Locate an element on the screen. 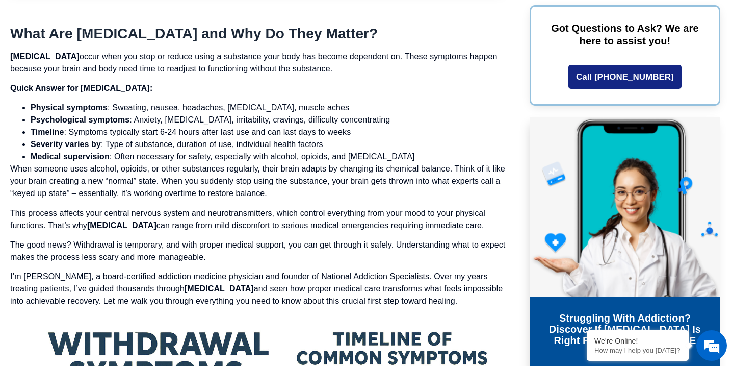 Image resolution: width=732 pixels, height=366 pixels. strong: Timeline is located at coordinates (47, 132).